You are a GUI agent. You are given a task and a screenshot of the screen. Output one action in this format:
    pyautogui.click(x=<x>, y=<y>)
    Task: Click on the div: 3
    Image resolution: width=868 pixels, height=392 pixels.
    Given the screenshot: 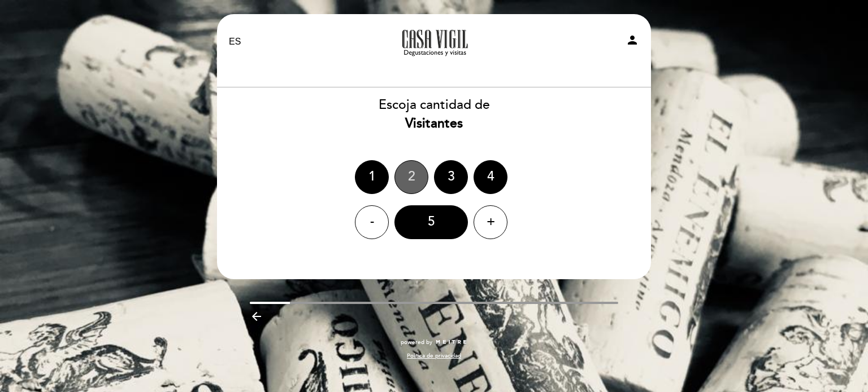 What is the action you would take?
    pyautogui.click(x=451, y=177)
    